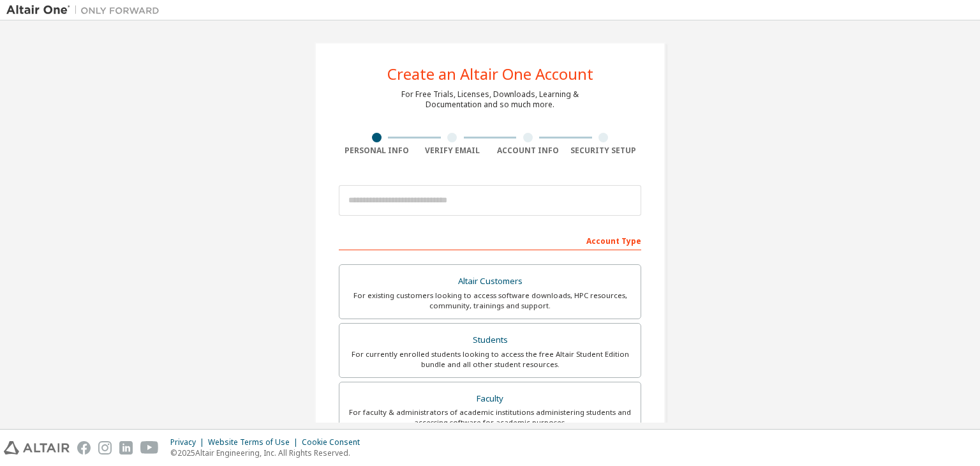 The height and width of the screenshot is (466, 980). Describe the element at coordinates (105, 448) in the screenshot. I see `img: instagram.svg` at that location.